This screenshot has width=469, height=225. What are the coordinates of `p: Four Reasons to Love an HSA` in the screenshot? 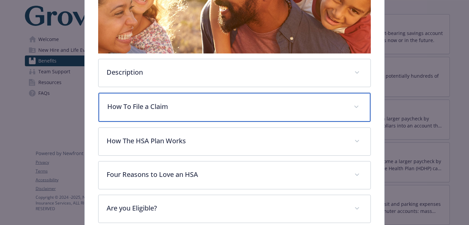 It's located at (226, 174).